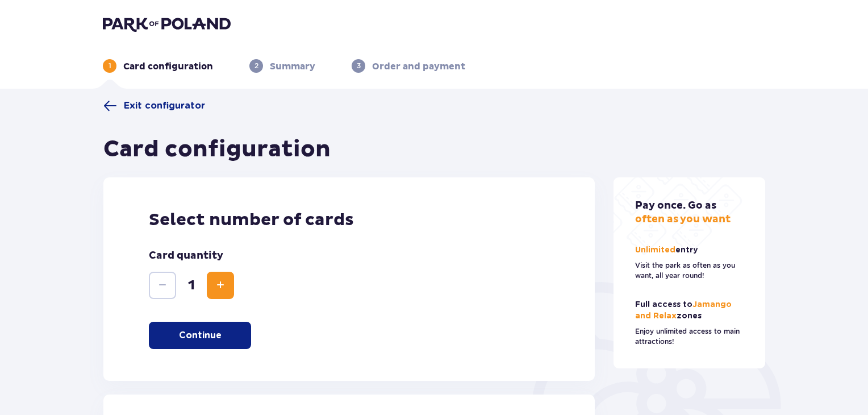 The image size is (868, 415). Describe the element at coordinates (110, 66) in the screenshot. I see `p: 1` at that location.